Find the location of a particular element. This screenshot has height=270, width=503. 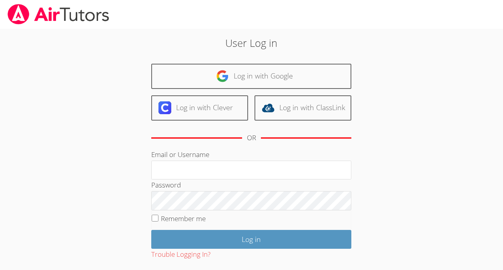

img: google-logo-50288ca7cdecda66e5e0955fdab243c47b7ad437acaf1139b6f446037453330a.svg is located at coordinates (222, 76).